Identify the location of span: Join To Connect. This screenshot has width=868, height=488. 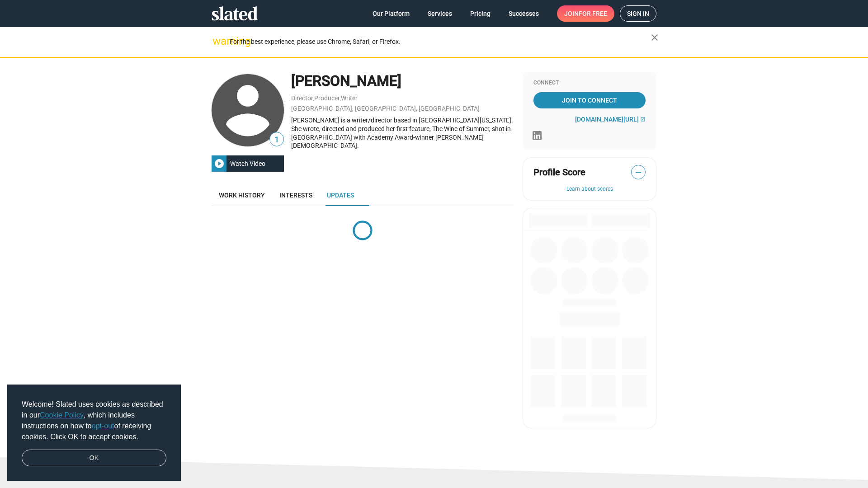
(590, 100).